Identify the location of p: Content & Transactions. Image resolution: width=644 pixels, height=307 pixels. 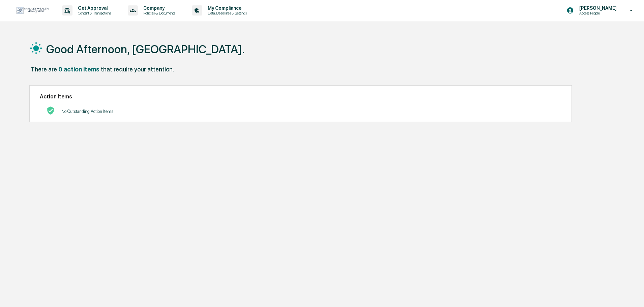
(94, 13).